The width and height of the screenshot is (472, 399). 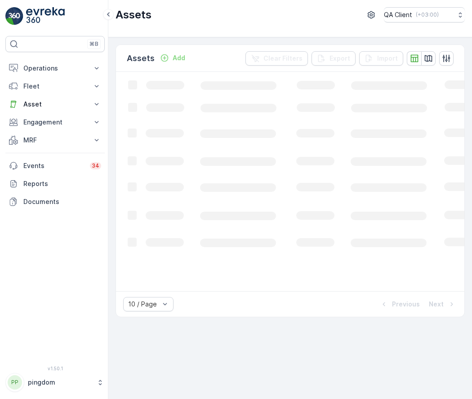 What do you see at coordinates (55, 104) in the screenshot?
I see `button: Asset` at bounding box center [55, 104].